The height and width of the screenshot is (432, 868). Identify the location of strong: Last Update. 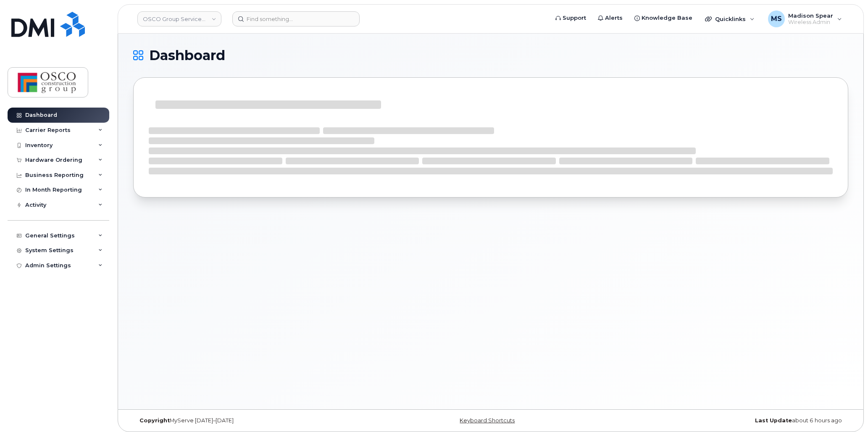
(774, 421).